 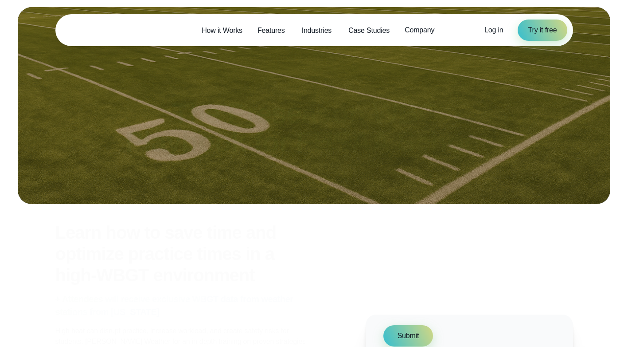 I want to click on span: Company, so click(x=419, y=30).